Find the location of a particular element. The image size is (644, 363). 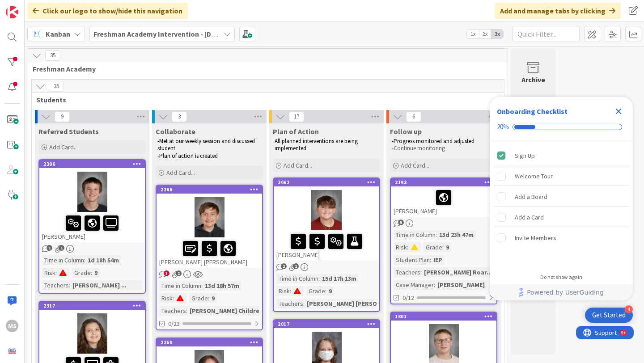

div: 2317 is located at coordinates (94, 306).